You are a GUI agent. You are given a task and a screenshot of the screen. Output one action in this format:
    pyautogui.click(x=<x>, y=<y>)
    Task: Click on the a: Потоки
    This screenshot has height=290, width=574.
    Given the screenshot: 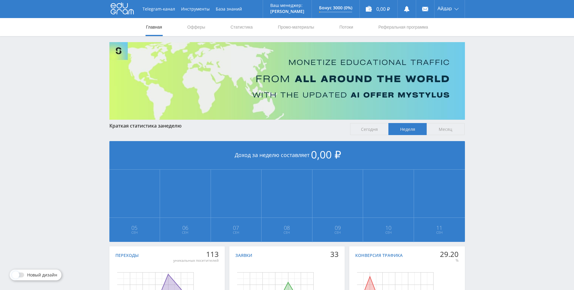 What is the action you would take?
    pyautogui.click(x=346, y=27)
    